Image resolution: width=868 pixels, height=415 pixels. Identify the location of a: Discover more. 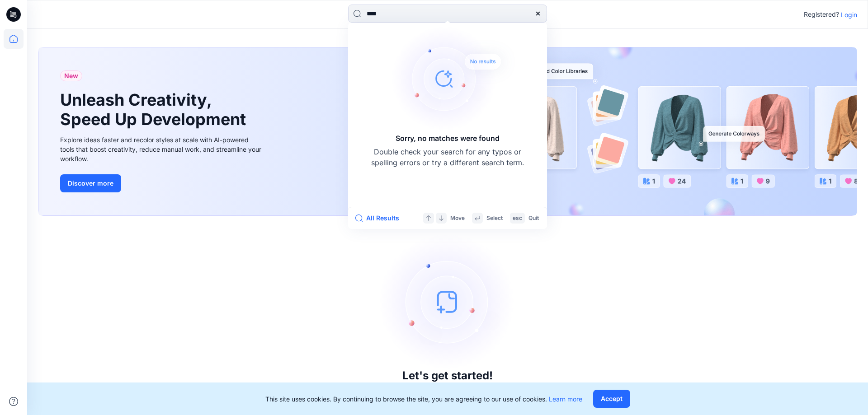
(162, 183).